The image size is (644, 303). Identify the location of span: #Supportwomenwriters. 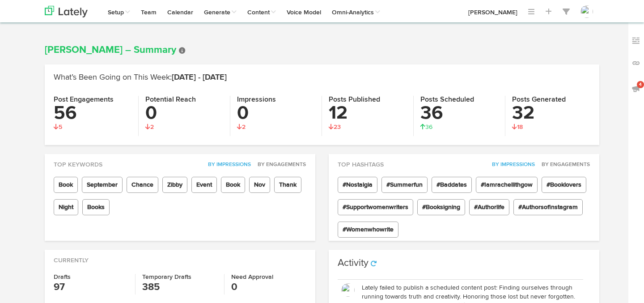
(375, 207).